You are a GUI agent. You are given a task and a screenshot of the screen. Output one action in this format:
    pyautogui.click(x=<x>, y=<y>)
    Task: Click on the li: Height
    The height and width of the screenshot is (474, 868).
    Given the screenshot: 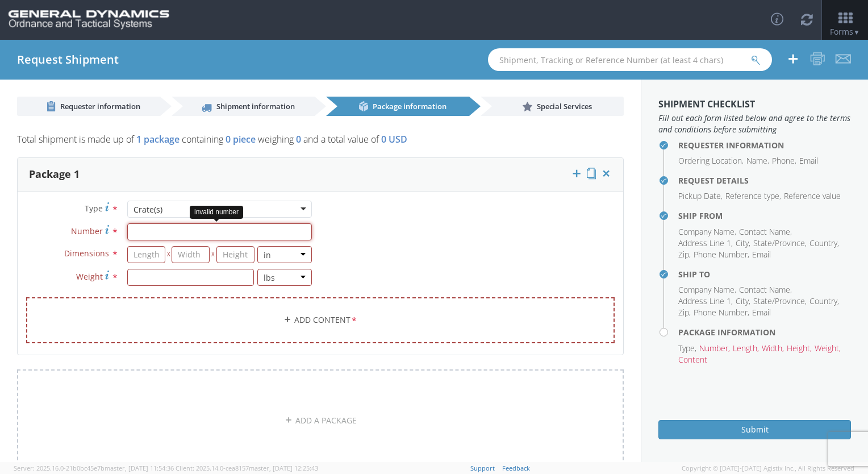 What is the action you would take?
    pyautogui.click(x=800, y=348)
    